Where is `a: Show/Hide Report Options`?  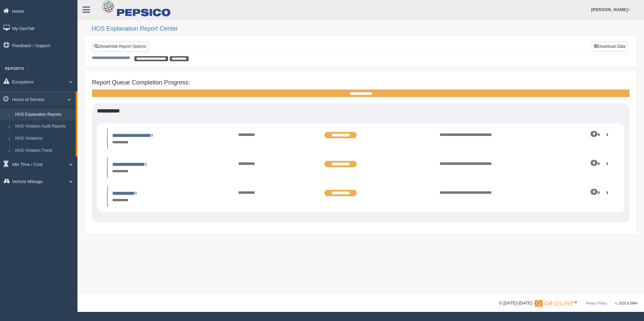 a: Show/Hide Report Options is located at coordinates (120, 46).